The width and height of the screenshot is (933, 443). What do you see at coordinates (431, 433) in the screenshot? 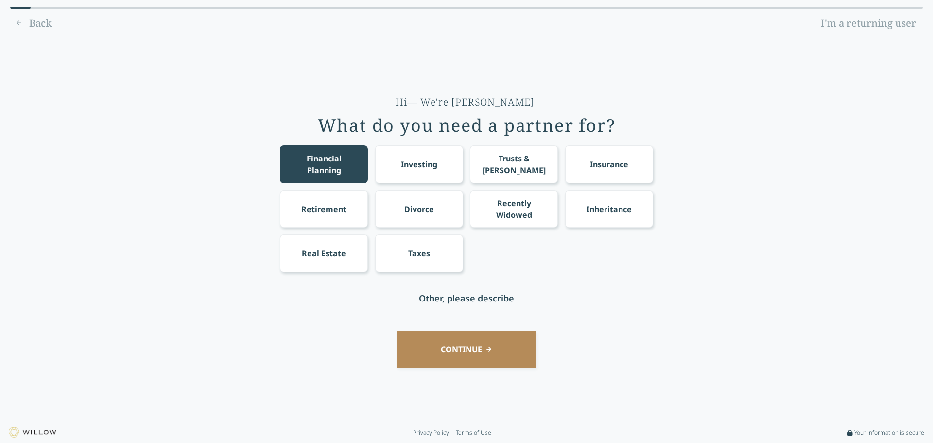
I see `a: Privacy Policy` at bounding box center [431, 433].